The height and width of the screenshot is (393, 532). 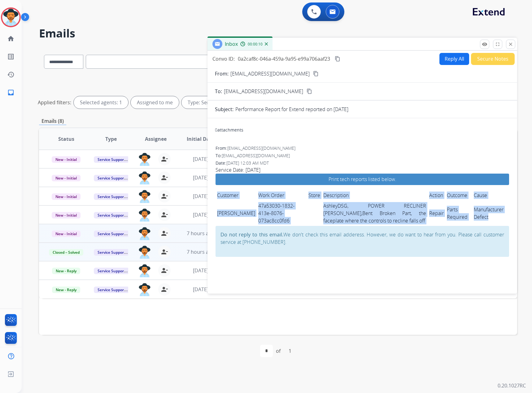 What do you see at coordinates (436, 213) in the screenshot?
I see `td: Repair` at bounding box center [436, 213].